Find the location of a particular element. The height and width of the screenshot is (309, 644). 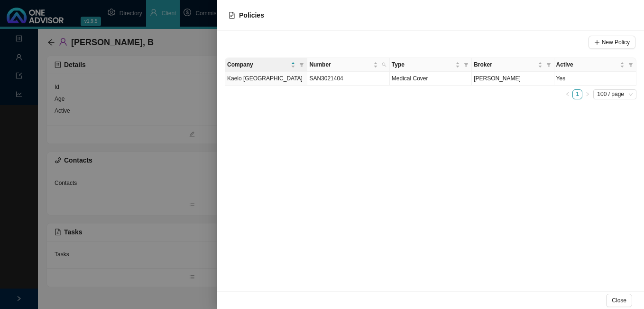

span: Company is located at coordinates (258, 65).